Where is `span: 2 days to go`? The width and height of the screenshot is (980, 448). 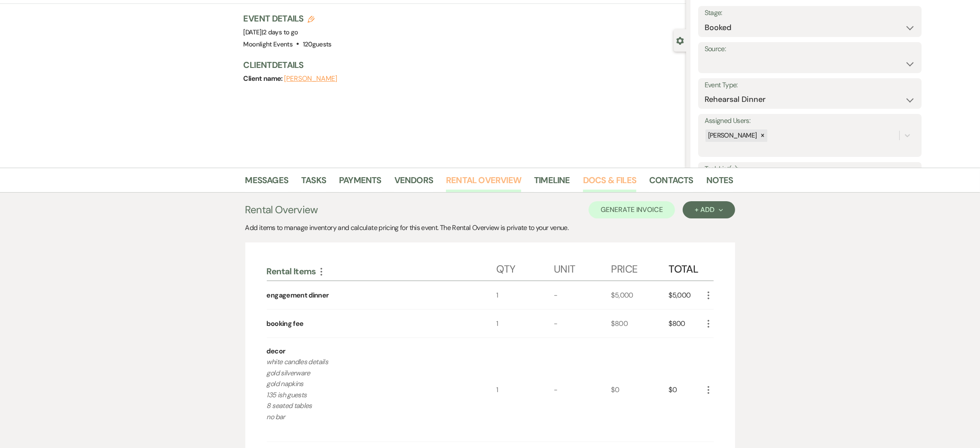 span: 2 days to go is located at coordinates (280, 32).